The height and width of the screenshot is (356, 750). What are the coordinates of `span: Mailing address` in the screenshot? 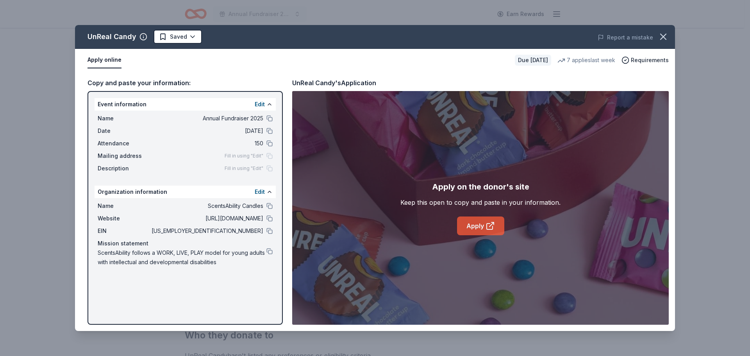 It's located at (124, 156).